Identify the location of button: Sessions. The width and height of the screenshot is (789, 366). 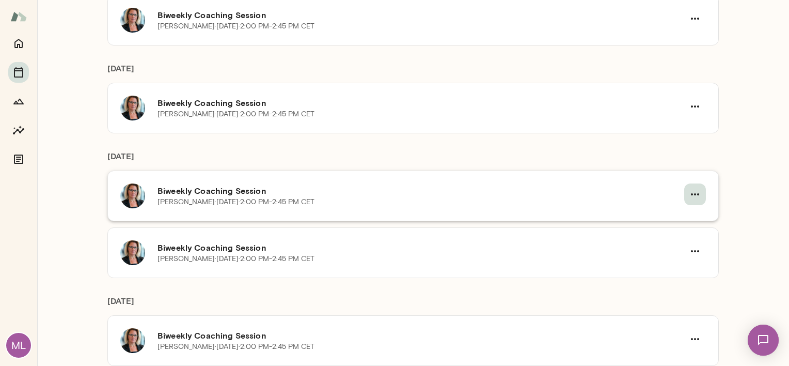
(19, 72).